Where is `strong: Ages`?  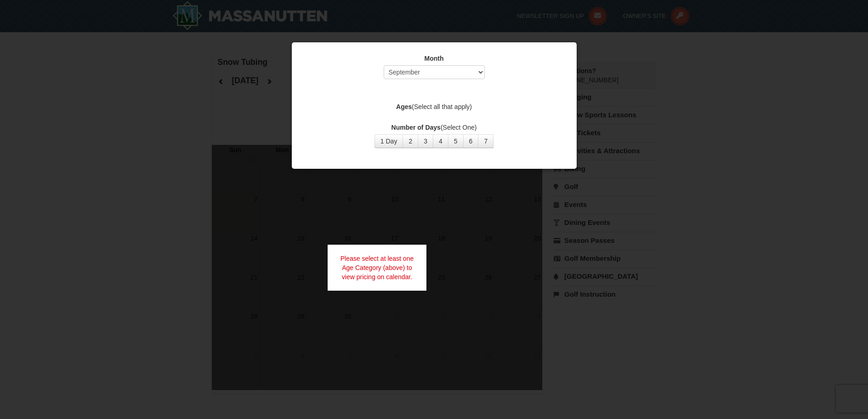
strong: Ages is located at coordinates (404, 107).